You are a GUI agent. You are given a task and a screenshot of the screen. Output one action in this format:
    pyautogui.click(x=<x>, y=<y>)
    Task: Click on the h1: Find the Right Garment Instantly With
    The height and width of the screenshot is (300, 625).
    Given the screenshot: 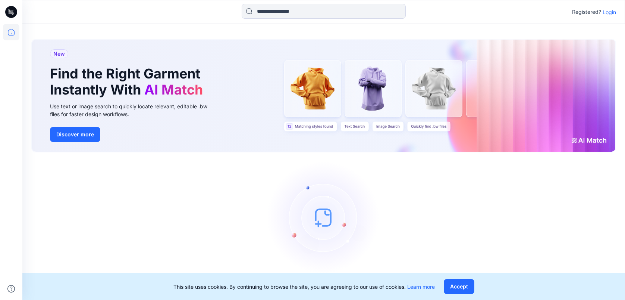 What is the action you would take?
    pyautogui.click(x=128, y=82)
    